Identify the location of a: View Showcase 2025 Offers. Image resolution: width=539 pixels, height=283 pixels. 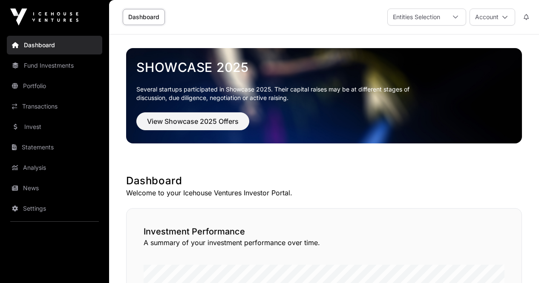
(193, 125).